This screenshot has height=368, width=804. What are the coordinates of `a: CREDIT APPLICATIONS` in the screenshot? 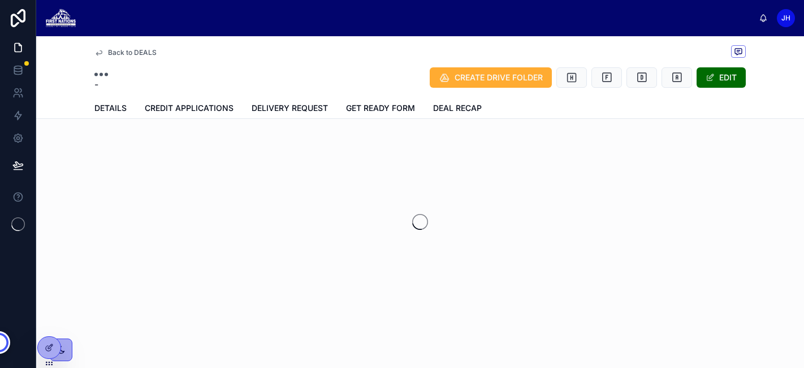 It's located at (189, 109).